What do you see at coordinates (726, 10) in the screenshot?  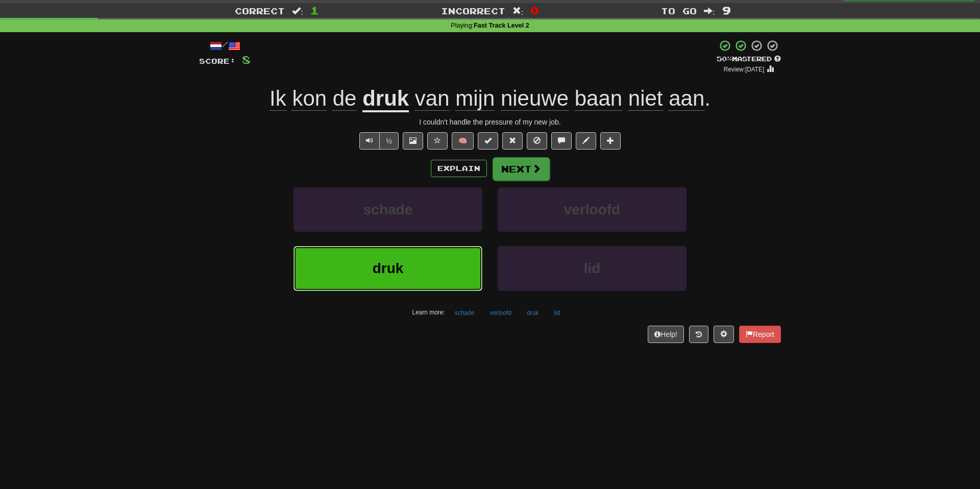 I see `span: 9` at bounding box center [726, 10].